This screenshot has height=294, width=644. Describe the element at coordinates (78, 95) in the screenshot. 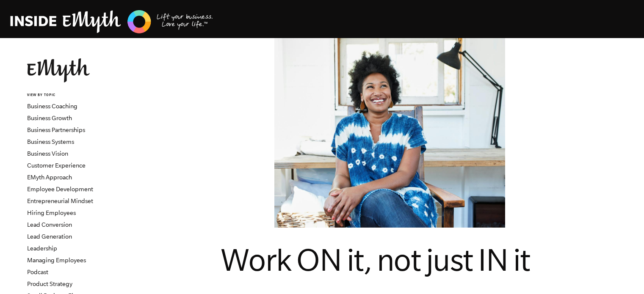

I see `h6: VIEW BY TOPIC` at that location.